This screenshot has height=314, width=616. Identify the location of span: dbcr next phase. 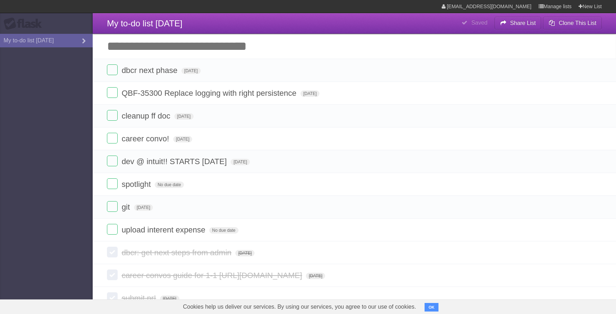
(150, 70).